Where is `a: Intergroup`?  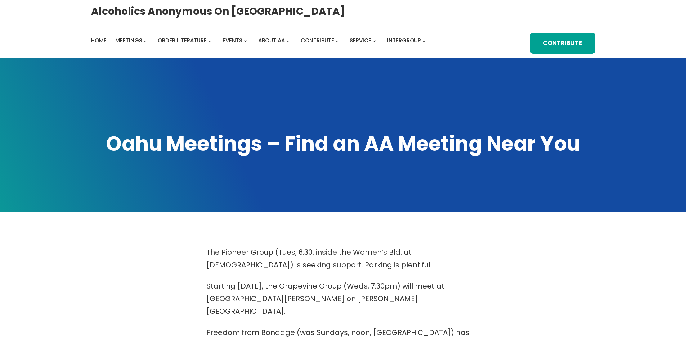 a: Intergroup is located at coordinates (404, 41).